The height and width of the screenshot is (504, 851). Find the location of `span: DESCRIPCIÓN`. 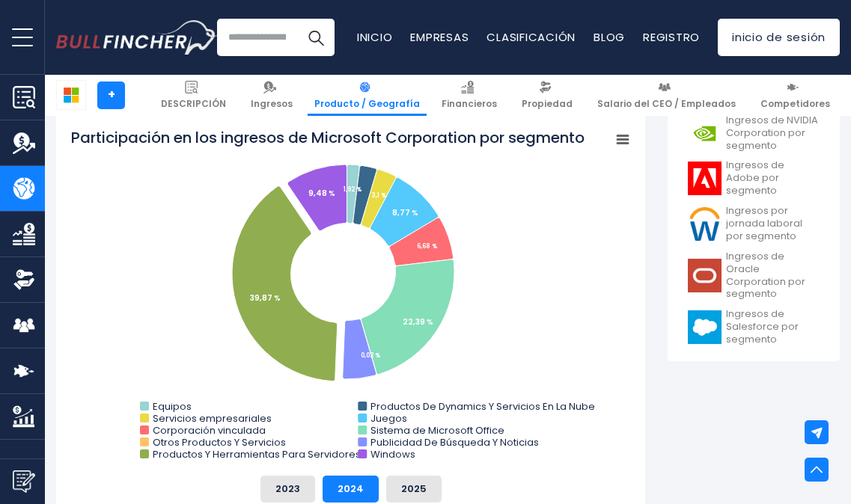

span: DESCRIPCIÓN is located at coordinates (193, 104).